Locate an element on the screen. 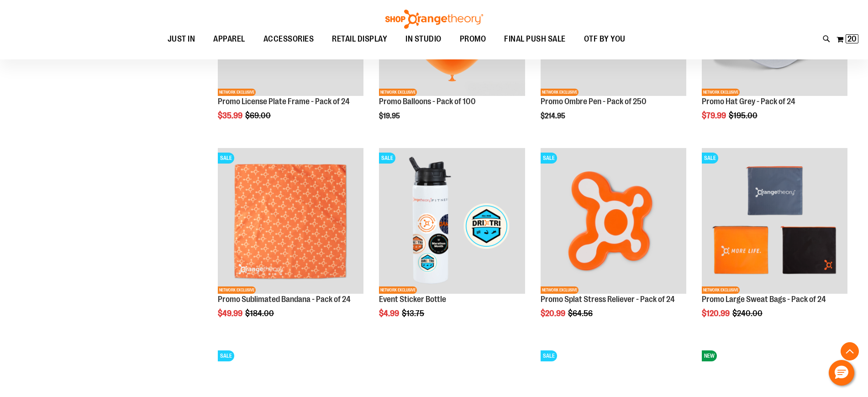 This screenshot has height=397, width=868. span: $214.95 is located at coordinates (554, 116).